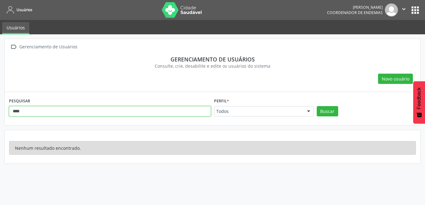 The image size is (425, 205). Describe the element at coordinates (259, 111) in the screenshot. I see `span: Todos` at that location.